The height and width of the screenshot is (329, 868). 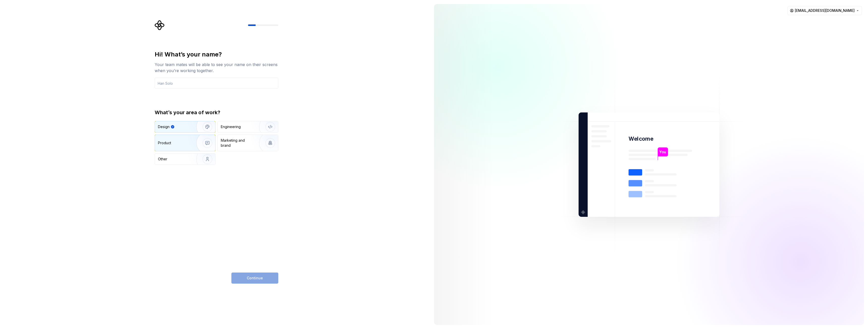 I want to click on div: Engineering, so click(x=231, y=127).